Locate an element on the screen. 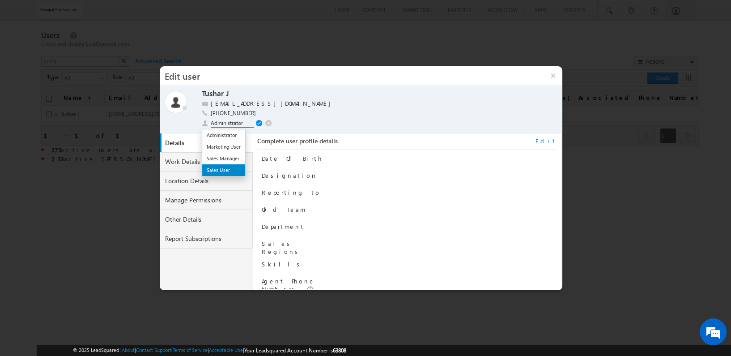 The width and height of the screenshot is (731, 356). label: Designation is located at coordinates (289, 175).